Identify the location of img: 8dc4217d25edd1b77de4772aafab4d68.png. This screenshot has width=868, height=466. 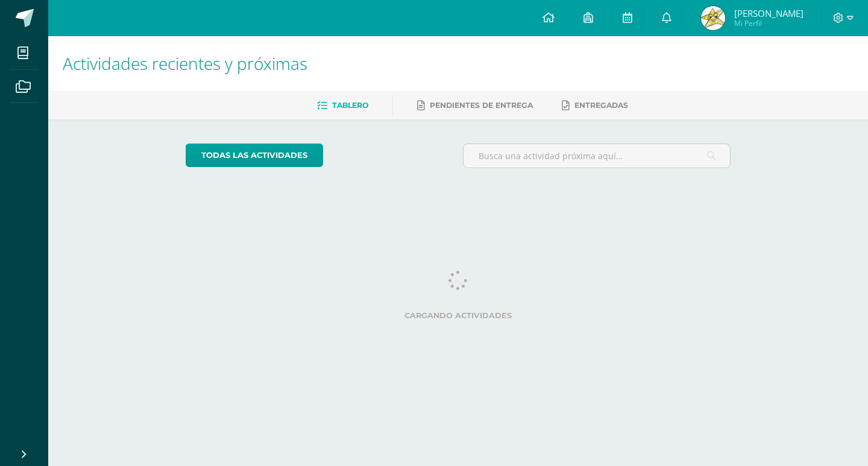
(713, 18).